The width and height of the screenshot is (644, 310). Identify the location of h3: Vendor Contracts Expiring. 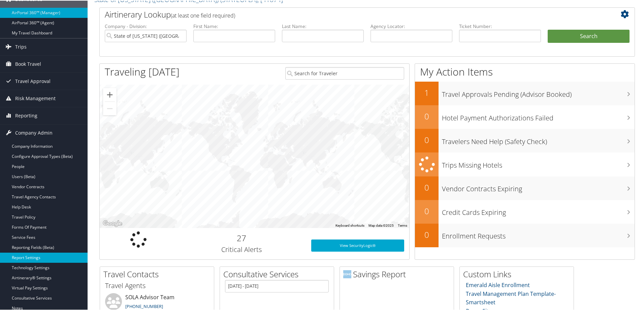
(538, 187).